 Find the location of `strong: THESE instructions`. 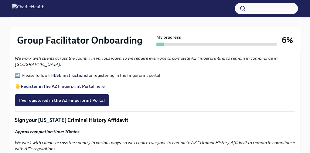

strong: THESE instructions is located at coordinates (67, 75).